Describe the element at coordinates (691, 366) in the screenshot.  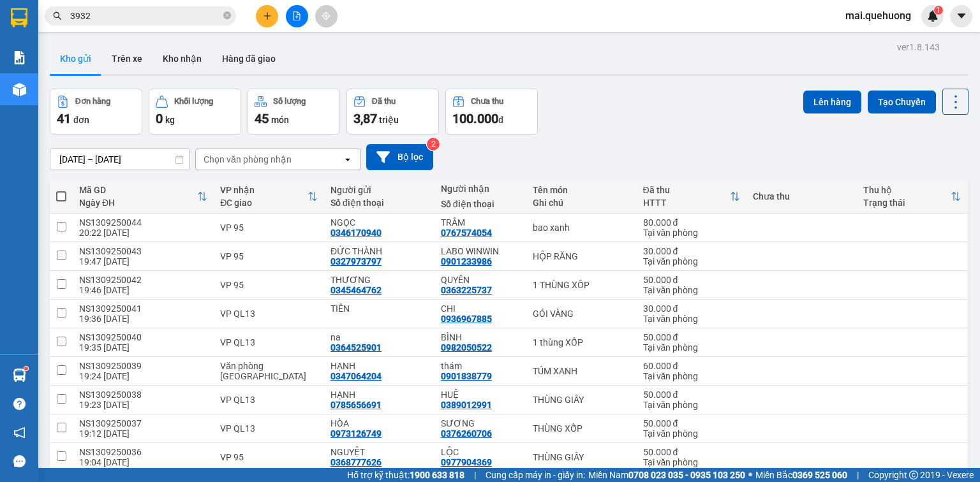
I see `div: 60.000 đ` at that location.